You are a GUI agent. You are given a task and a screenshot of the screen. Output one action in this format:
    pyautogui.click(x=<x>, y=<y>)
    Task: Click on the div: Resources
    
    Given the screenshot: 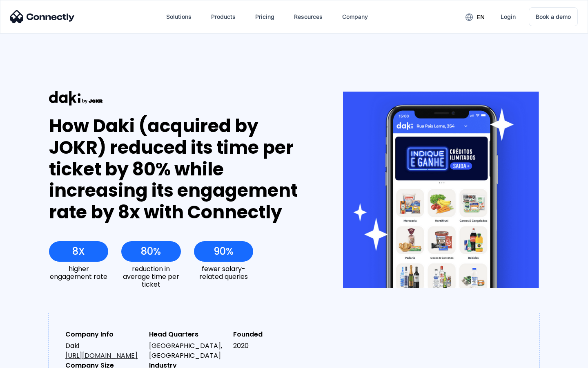 What is the action you would take?
    pyautogui.click(x=308, y=17)
    